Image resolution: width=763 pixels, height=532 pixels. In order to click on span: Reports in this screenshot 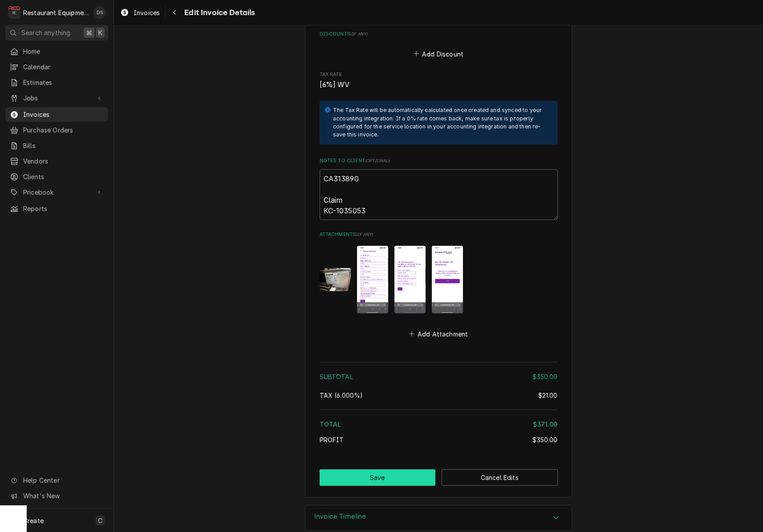, I will do `click(63, 208)`.